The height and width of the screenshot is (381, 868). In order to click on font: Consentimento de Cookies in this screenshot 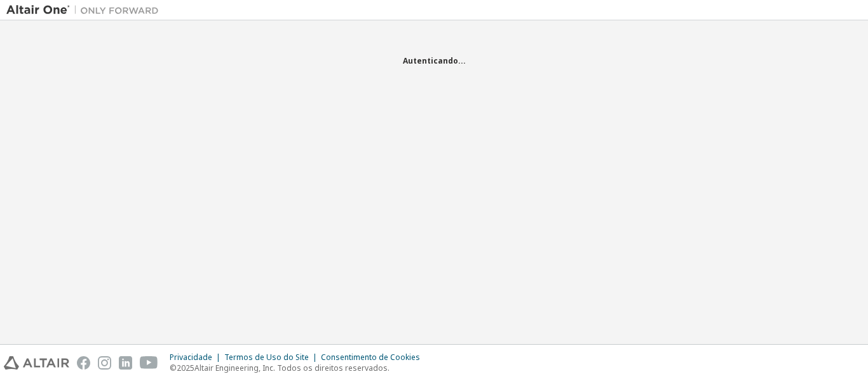, I will do `click(370, 357)`.